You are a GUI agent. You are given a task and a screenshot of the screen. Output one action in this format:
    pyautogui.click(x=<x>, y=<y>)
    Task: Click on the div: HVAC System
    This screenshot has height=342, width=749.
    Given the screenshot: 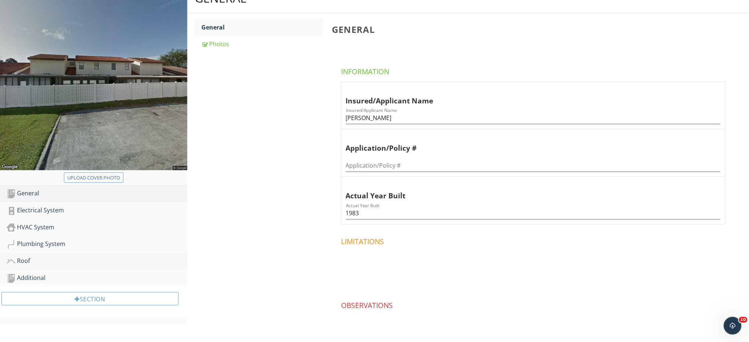 What is the action you would take?
    pyautogui.click(x=97, y=228)
    